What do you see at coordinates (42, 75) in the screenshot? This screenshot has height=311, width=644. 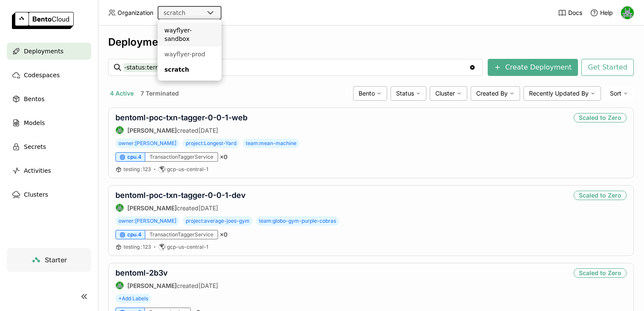 I see `span: Codespaces` at bounding box center [42, 75].